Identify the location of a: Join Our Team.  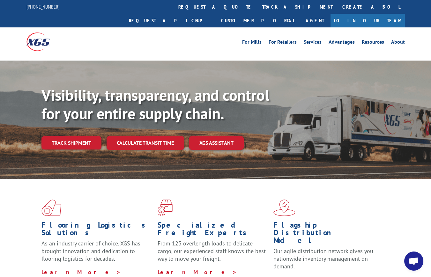
(367, 20).